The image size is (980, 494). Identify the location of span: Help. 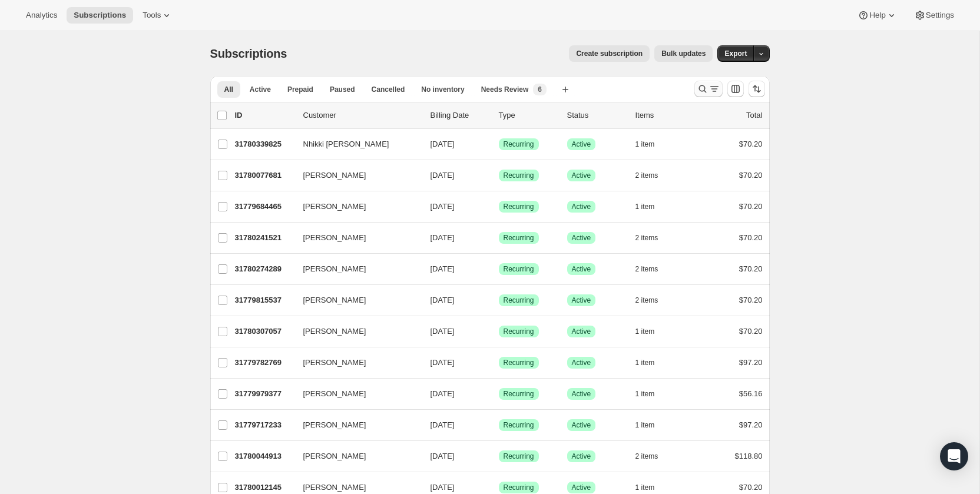
(877, 15).